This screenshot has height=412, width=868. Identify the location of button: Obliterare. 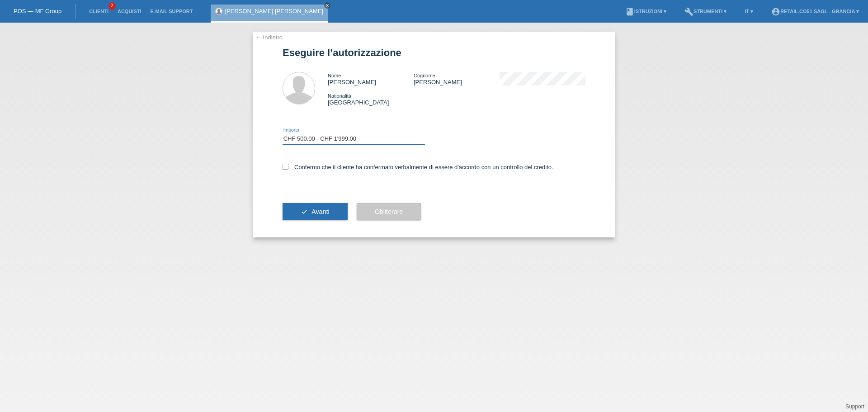
(389, 212).